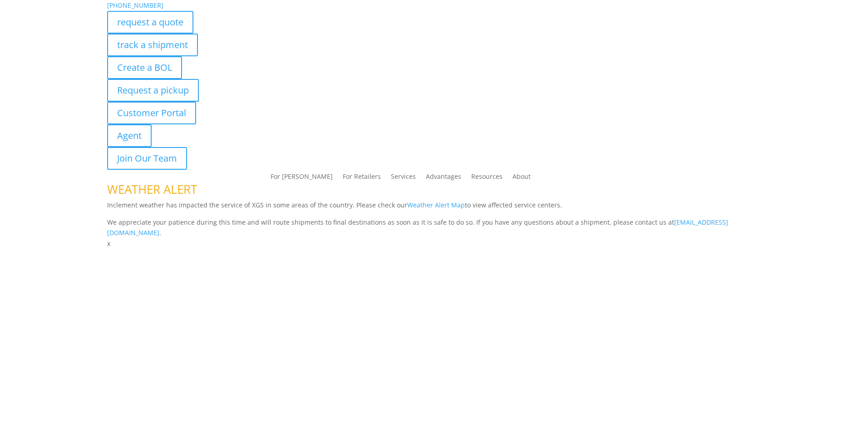 Image resolution: width=868 pixels, height=423 pixels. What do you see at coordinates (403, 178) in the screenshot?
I see `a: Services` at bounding box center [403, 178].